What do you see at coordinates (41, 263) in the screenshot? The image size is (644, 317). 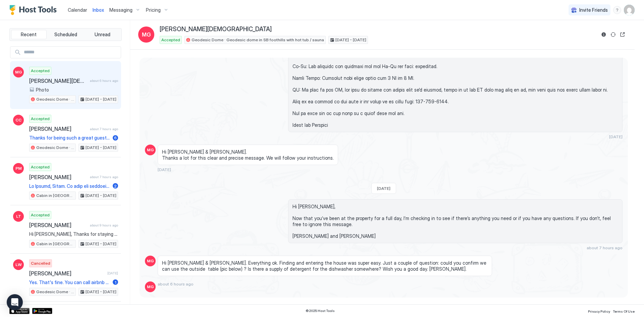 I see `span: Cancelled` at bounding box center [41, 263].